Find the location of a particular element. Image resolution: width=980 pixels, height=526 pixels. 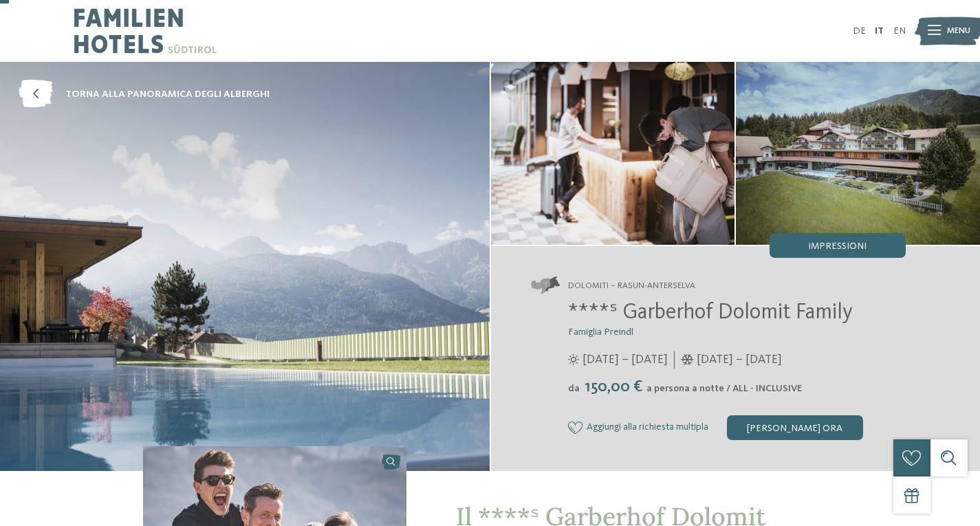

span: a persona a notte / ALL - INCLUSIVE is located at coordinates (724, 389).